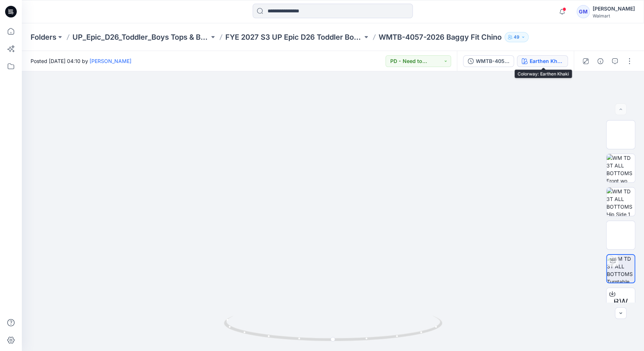 This screenshot has height=351, width=644. What do you see at coordinates (141, 37) in the screenshot?
I see `a: UP_Epic_D26_Toddler_Boys Tops & Bottoms` at bounding box center [141, 37].